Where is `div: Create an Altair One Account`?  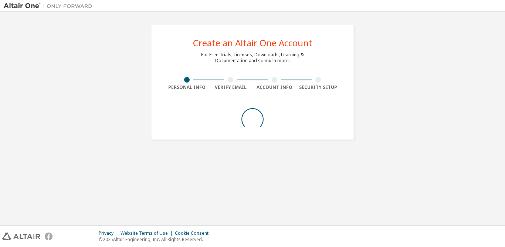 div: Create an Altair One Account is located at coordinates (253, 43).